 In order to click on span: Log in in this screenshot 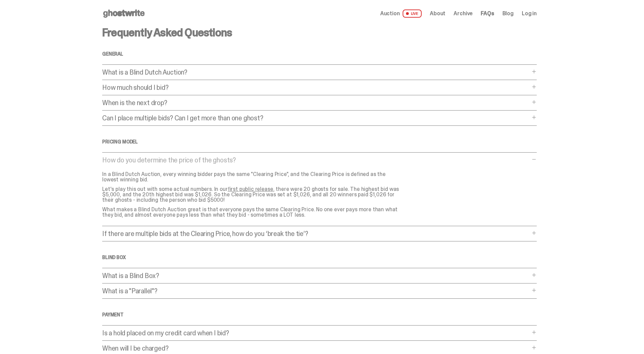, I will do `click(529, 14)`.